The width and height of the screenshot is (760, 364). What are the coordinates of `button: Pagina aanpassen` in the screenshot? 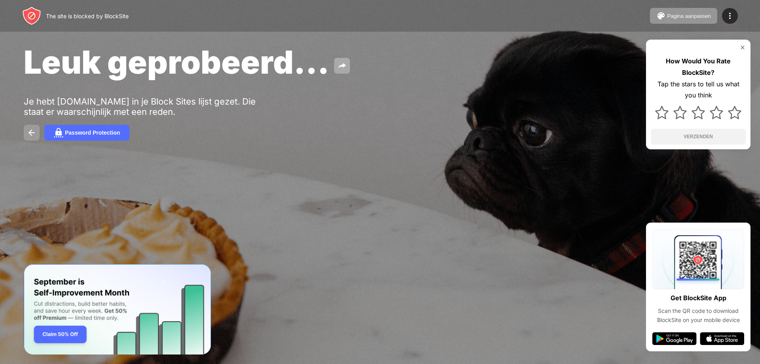 It's located at (683, 16).